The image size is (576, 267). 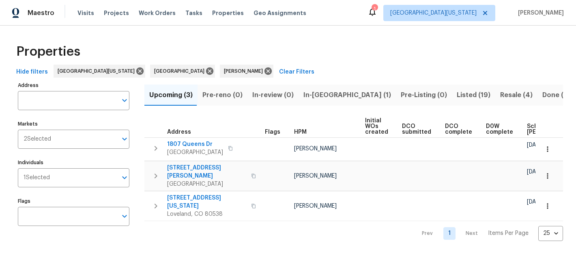 What do you see at coordinates (489, 233) in the screenshot?
I see `nav: Pagination Navigation` at bounding box center [489, 233].